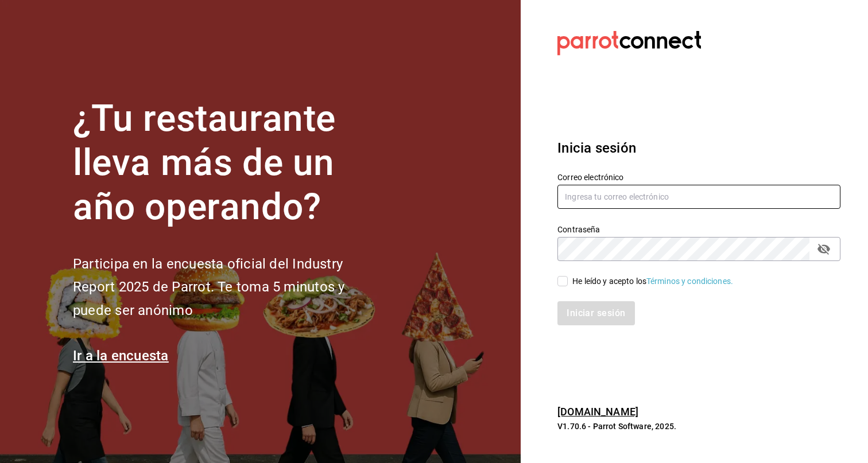 Image resolution: width=868 pixels, height=463 pixels. I want to click on input: Ingresa tu correo electrónico, so click(699, 197).